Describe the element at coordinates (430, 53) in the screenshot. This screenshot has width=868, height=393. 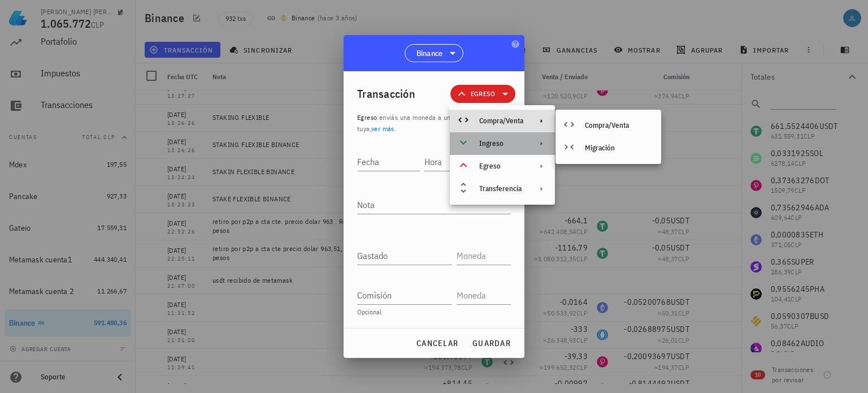
I see `span: Binance` at that location.